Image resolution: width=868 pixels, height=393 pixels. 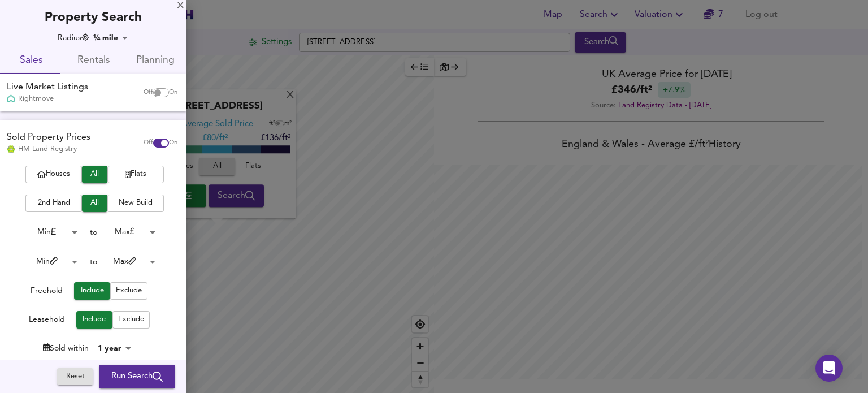 What do you see at coordinates (93, 60) in the screenshot?
I see `span: Rentals` at bounding box center [93, 60].